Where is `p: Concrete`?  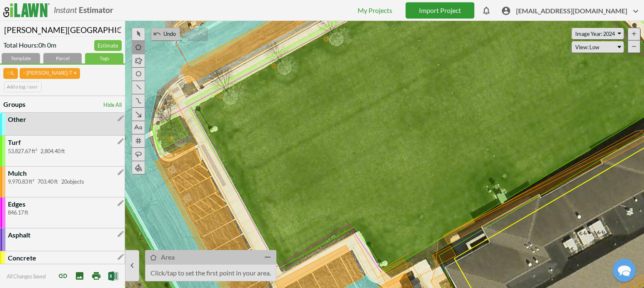
p: Concrete is located at coordinates (22, 257).